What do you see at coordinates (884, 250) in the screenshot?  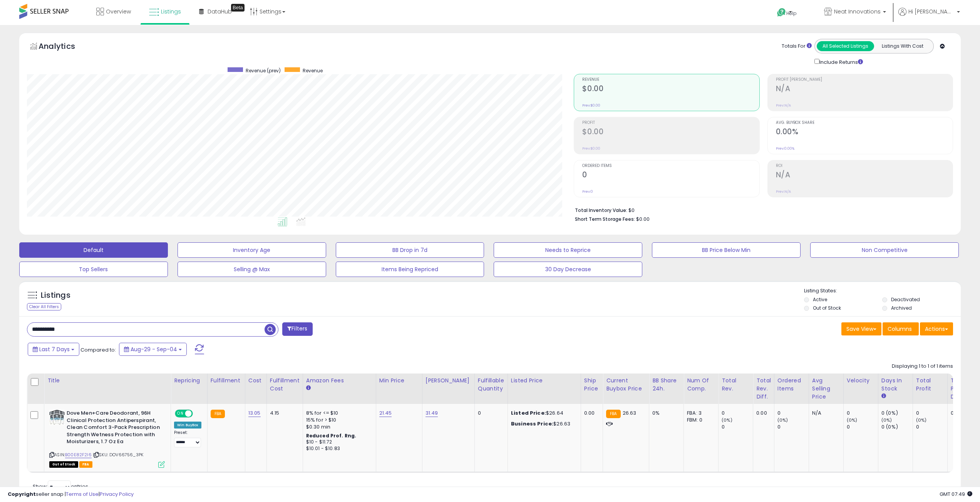 I see `button: Non Competitive` at bounding box center [884, 250].